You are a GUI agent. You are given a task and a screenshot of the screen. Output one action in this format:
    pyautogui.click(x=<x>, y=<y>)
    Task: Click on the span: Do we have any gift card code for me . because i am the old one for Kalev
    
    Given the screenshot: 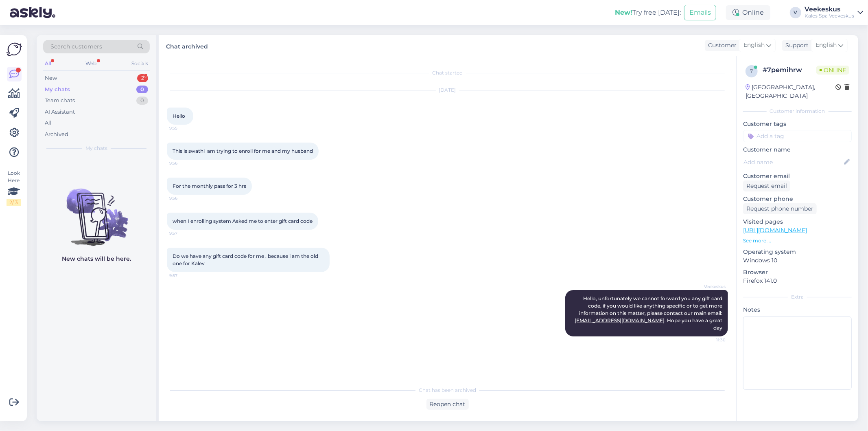 What is the action you would take?
    pyautogui.click(x=246, y=260)
    